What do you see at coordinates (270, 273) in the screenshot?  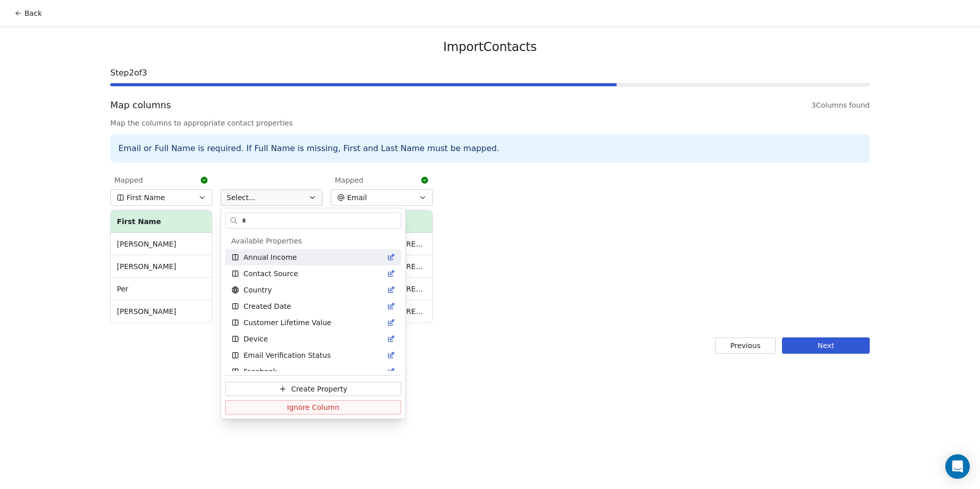 I see `span: Contact Source` at bounding box center [270, 273].